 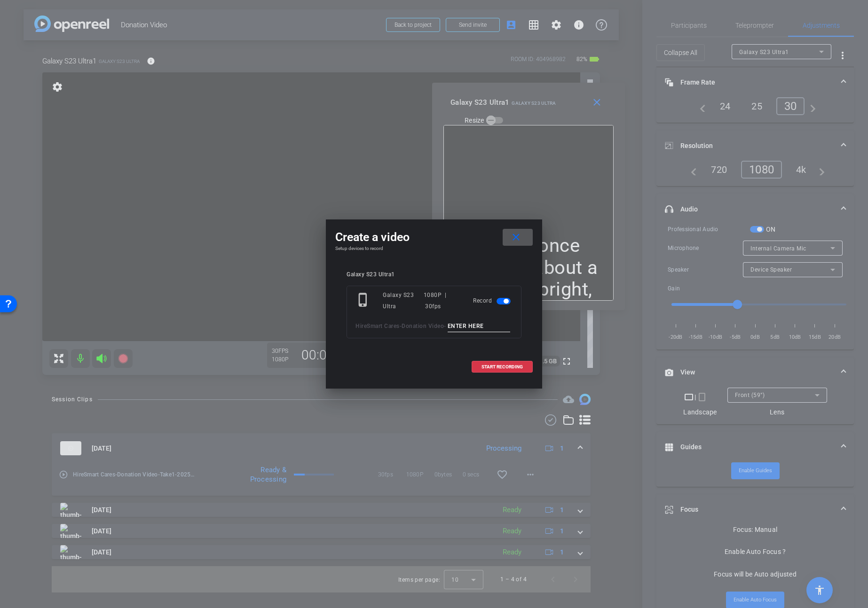 I want to click on div: Galaxy S23 Ultra1, so click(x=434, y=275).